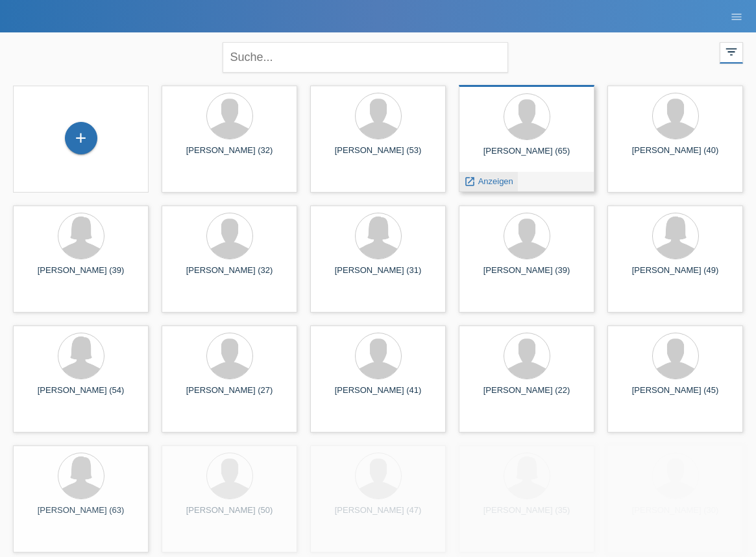 Image resolution: width=756 pixels, height=557 pixels. What do you see at coordinates (496, 181) in the screenshot?
I see `span: Anzeigen` at bounding box center [496, 181].